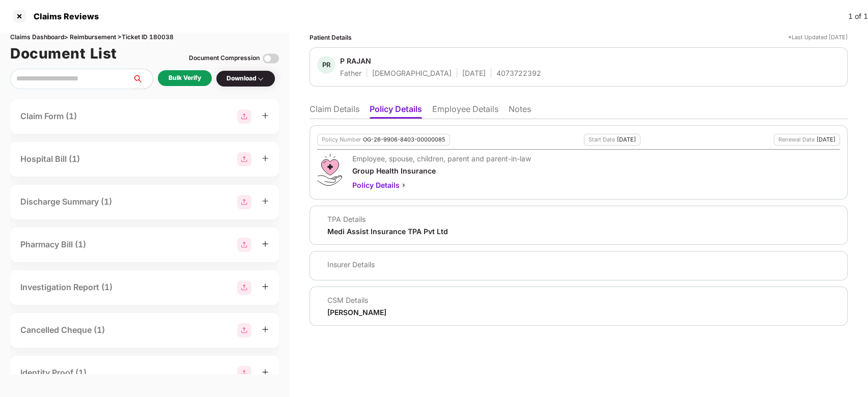 This screenshot has width=868, height=397. I want to click on div: 4073722392, so click(519, 72).